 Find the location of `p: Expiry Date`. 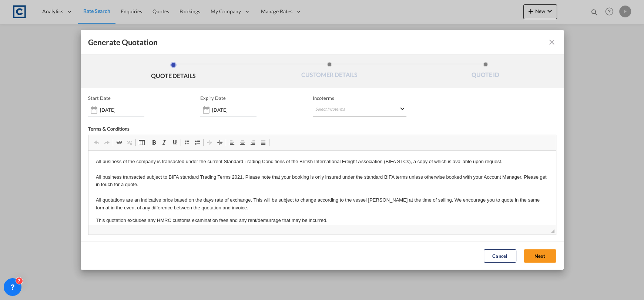

p: Expiry Date is located at coordinates (213, 98).